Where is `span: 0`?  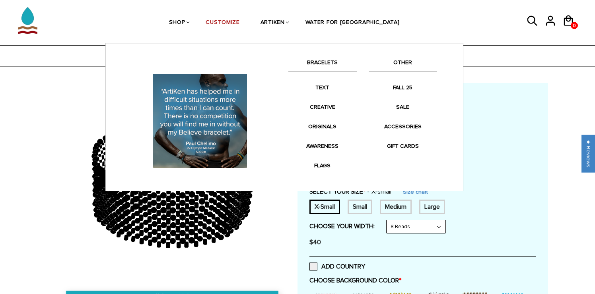 span: 0 is located at coordinates (574, 25).